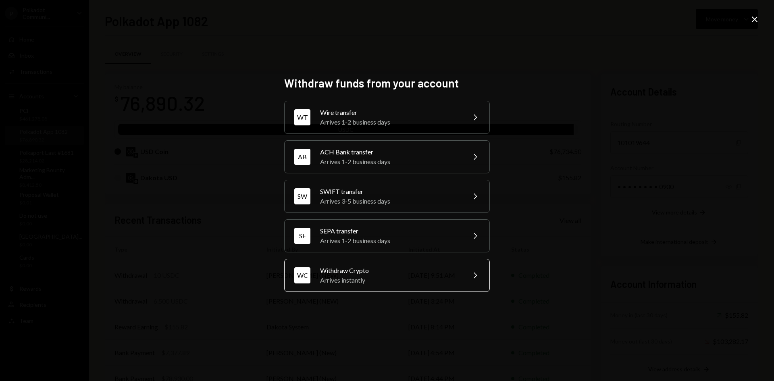 Image resolution: width=774 pixels, height=381 pixels. I want to click on button: ABACH Bank transferArrives 1-2 business days, so click(387, 157).